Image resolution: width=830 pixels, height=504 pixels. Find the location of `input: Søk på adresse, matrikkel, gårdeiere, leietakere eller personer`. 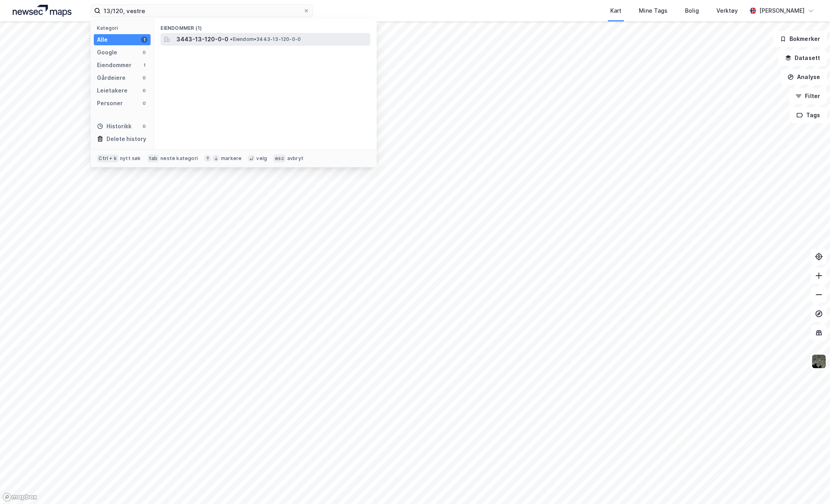

input: Søk på adresse, matrikkel, gårdeiere, leietakere eller personer is located at coordinates (202, 11).